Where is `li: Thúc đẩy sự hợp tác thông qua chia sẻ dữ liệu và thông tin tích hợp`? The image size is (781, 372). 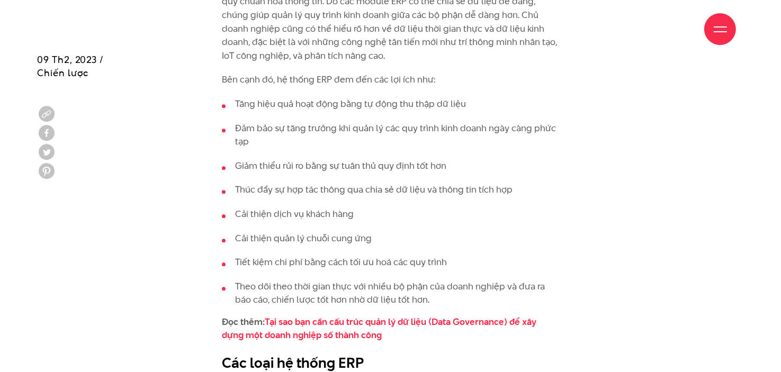
li: Thúc đẩy sự hợp tác thông qua chia sẻ dữ liệu và thông tin tích hợp is located at coordinates (391, 190).